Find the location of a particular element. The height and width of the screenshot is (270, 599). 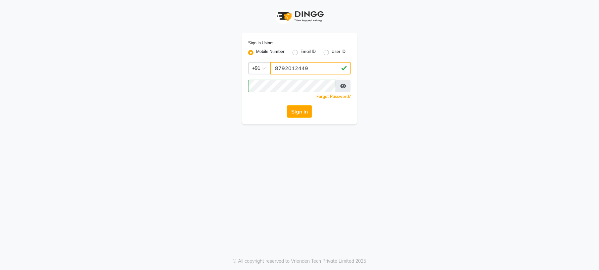

label: Mobile Number is located at coordinates (270, 53).